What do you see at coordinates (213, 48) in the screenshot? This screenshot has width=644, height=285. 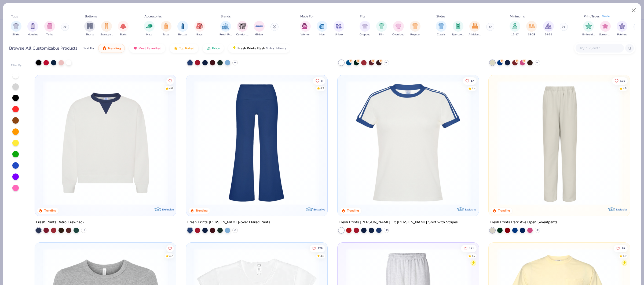 I see `button: Price` at bounding box center [213, 48].